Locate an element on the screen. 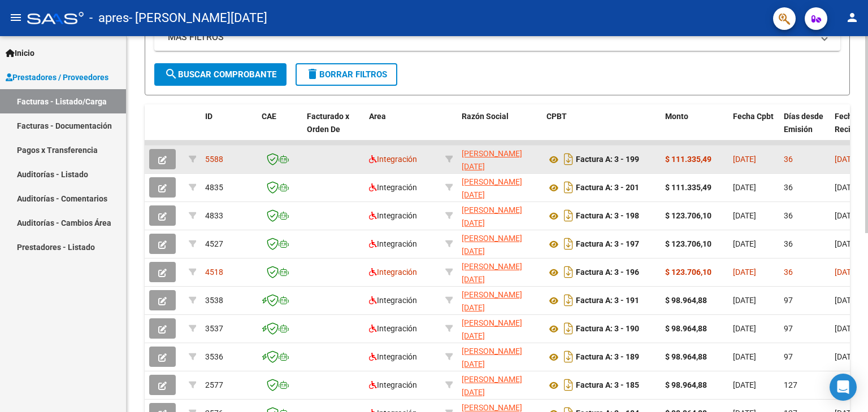 This screenshot has width=868, height=412. span: 5588 is located at coordinates (214, 159).